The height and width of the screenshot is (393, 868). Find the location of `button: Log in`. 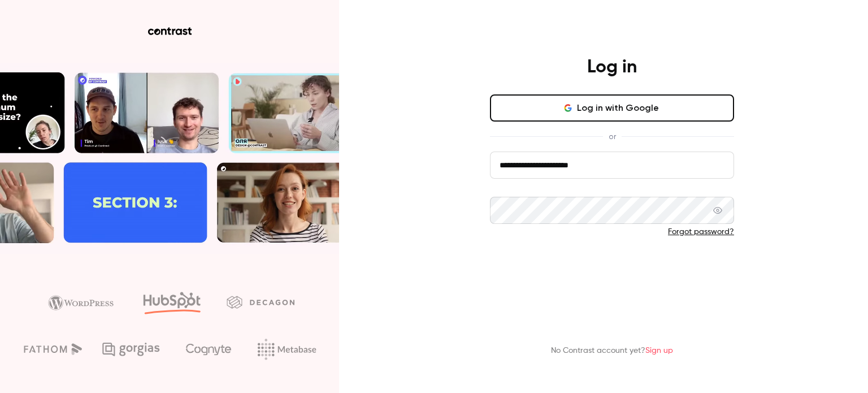

button: Log in is located at coordinates (612, 270).